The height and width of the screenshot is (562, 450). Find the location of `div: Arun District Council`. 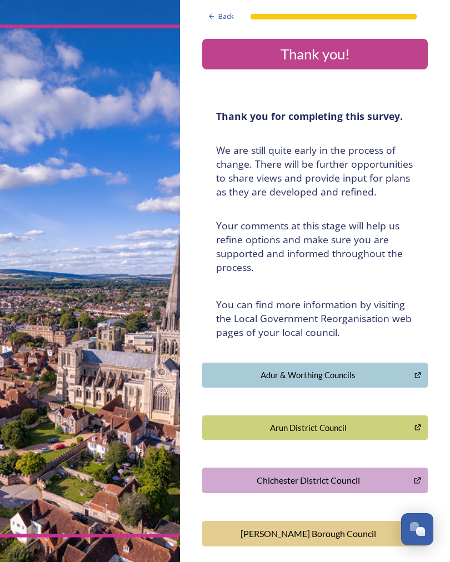

div: Arun District Council is located at coordinates (308, 427).